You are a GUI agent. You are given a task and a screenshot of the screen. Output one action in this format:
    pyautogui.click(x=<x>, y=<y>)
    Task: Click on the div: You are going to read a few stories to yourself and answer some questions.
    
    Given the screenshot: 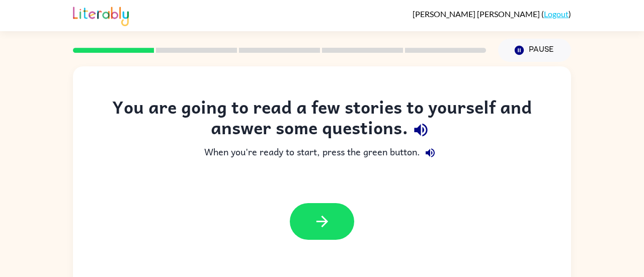 What is the action you would take?
    pyautogui.click(x=322, y=119)
    